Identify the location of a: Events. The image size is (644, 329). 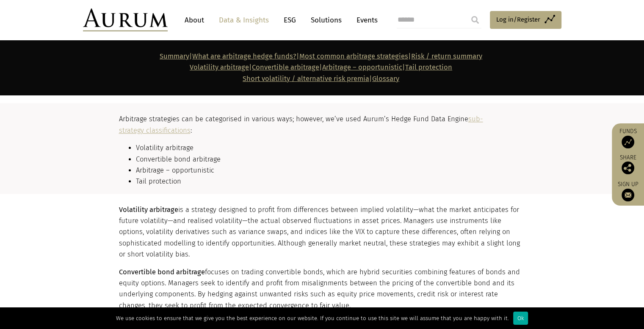
(365, 20).